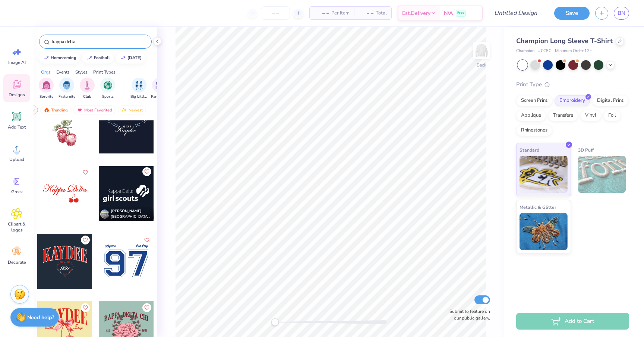  Describe the element at coordinates (573, 51) in the screenshot. I see `span: Minimum Order: 12 +` at that location.